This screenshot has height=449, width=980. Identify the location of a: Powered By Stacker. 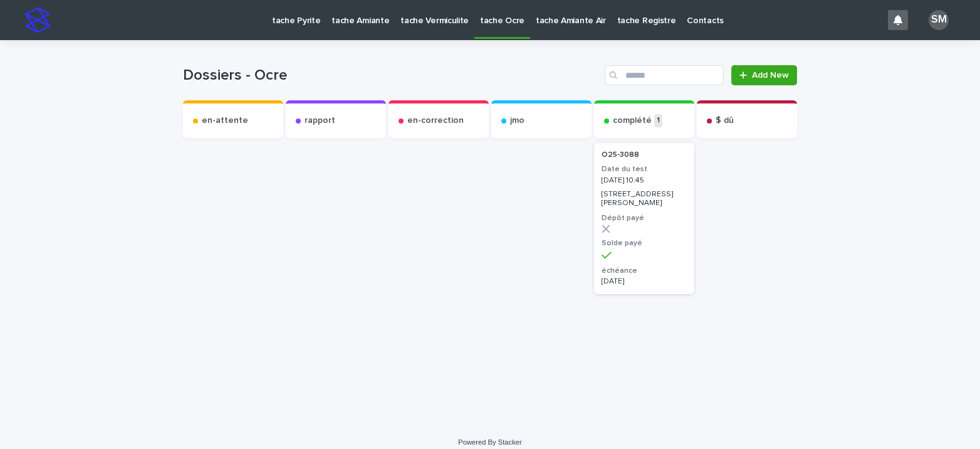
(490, 442).